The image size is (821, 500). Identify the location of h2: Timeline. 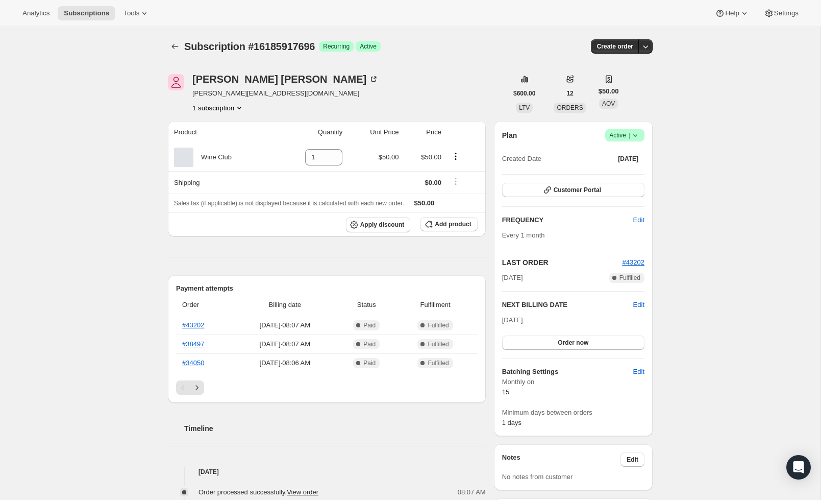
(335, 428).